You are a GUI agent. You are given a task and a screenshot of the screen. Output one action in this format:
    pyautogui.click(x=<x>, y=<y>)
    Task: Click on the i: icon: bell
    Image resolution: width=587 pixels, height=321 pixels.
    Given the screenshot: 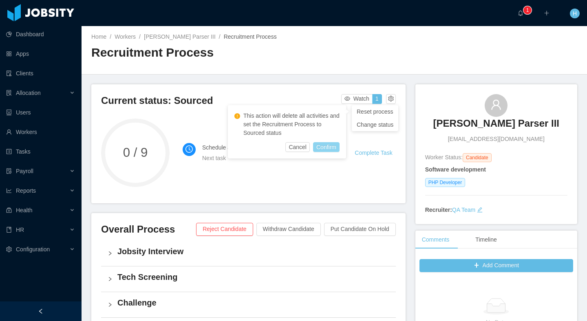 What is the action you would take?
    pyautogui.click(x=521, y=13)
    